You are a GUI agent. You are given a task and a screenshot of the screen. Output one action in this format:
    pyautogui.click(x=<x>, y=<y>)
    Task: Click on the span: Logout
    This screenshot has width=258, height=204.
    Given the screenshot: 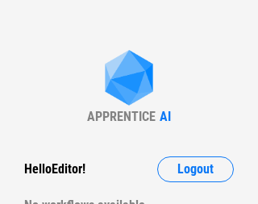 What is the action you would take?
    pyautogui.click(x=195, y=169)
    